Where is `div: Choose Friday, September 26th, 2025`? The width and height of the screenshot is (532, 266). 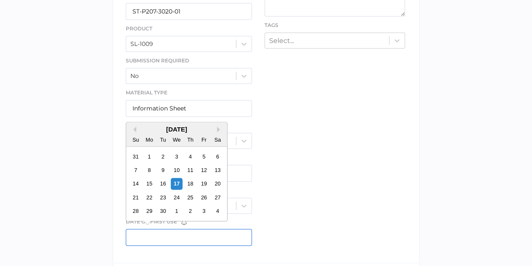 div: Choose Friday, September 26th, 2025 is located at coordinates (204, 197).